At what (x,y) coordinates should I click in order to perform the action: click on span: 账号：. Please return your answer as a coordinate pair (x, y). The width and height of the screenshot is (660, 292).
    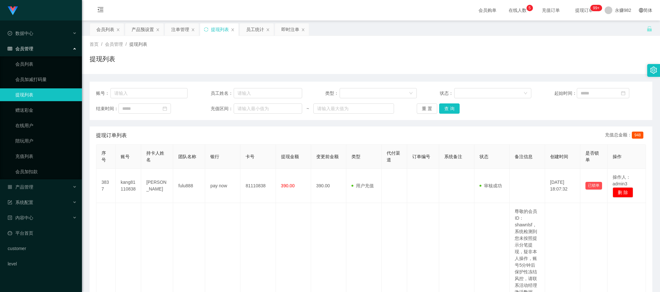
    Looking at the image, I should click on (103, 93).